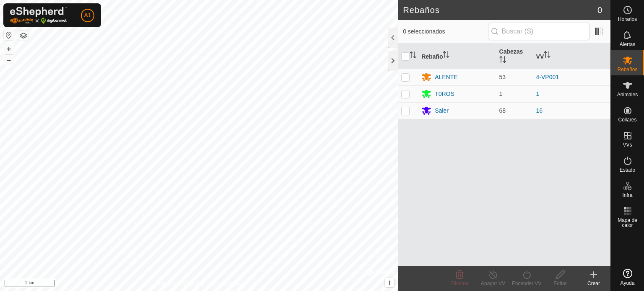  I want to click on font: Apagar VV, so click(493, 283).